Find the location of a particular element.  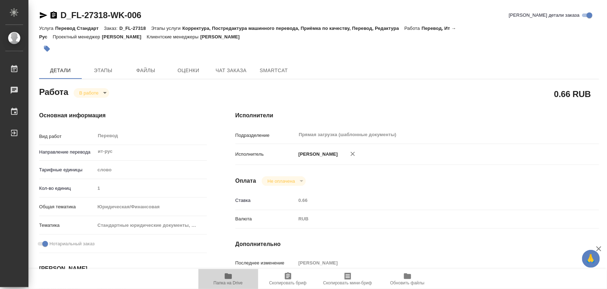

div: RUB is located at coordinates (432, 219).